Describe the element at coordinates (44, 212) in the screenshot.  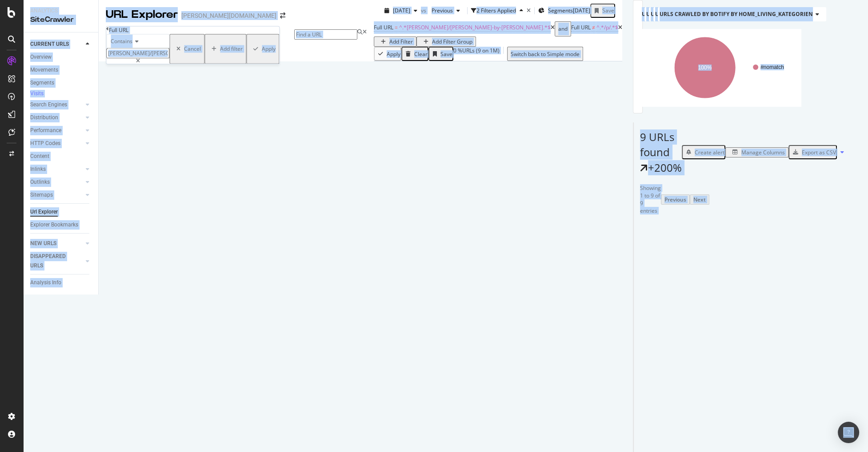
I see `div: Url Explorer` at that location.